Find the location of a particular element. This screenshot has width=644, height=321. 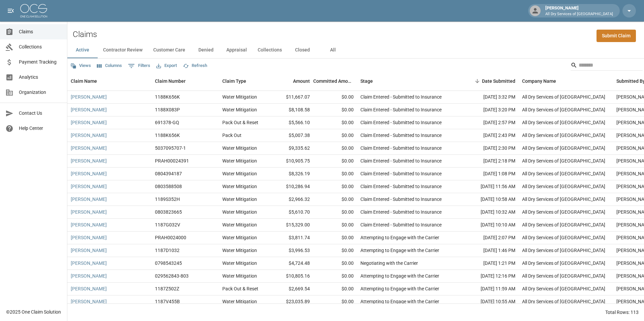

div: Attempting to Engage with the Carrier is located at coordinates (400, 275).